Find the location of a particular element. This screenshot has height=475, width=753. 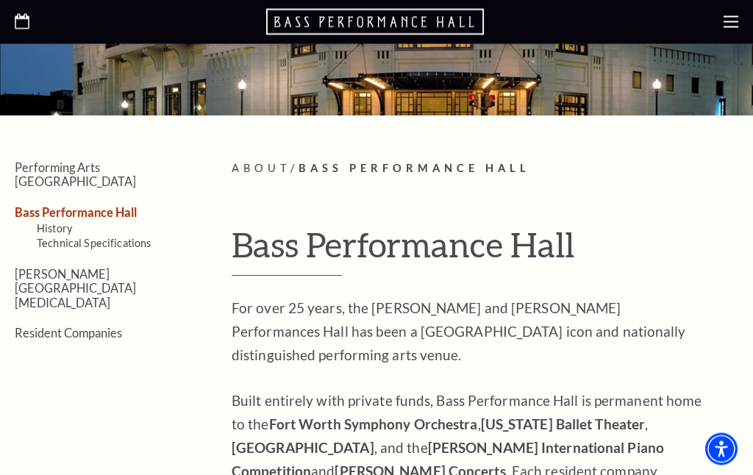

strong: Fort Worth Symphony Orchestra is located at coordinates (374, 425).